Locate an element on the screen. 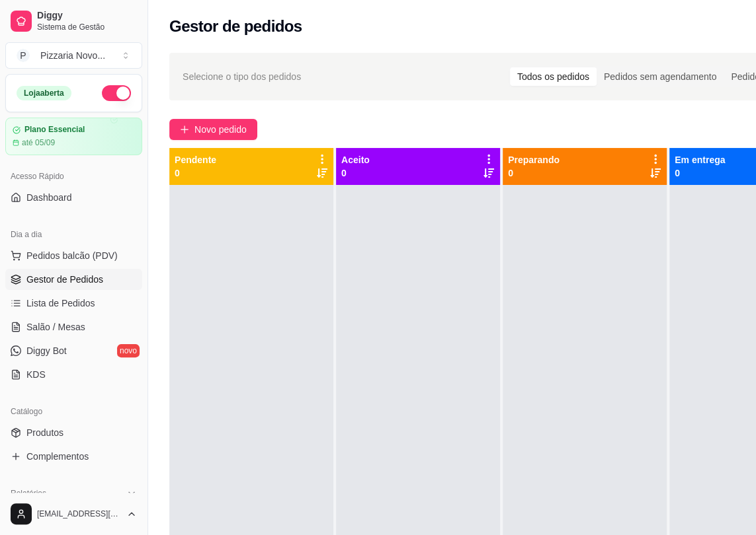 The width and height of the screenshot is (756, 535). div: Acesso Rápido is located at coordinates (74, 177).